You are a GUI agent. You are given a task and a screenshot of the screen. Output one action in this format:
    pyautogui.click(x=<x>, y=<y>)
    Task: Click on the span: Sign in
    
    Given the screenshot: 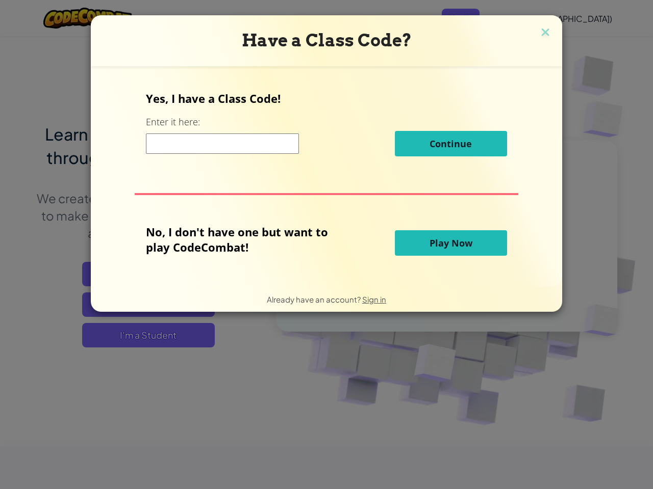 What is the action you would take?
    pyautogui.click(x=374, y=299)
    